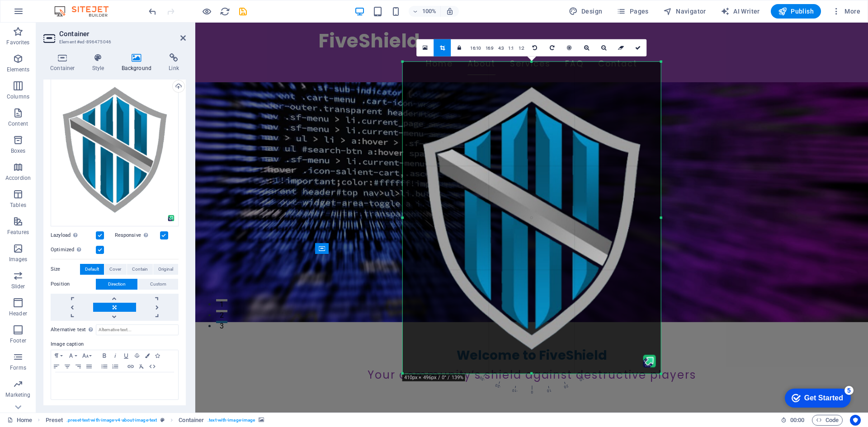  I want to click on button: undo, so click(152, 11).